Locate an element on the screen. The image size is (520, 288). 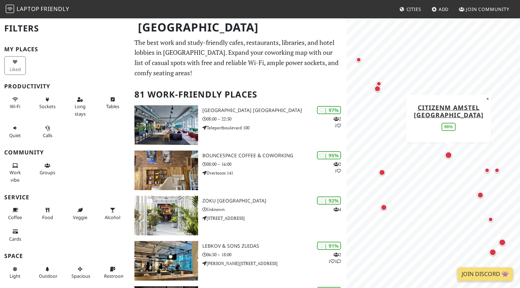
h3: Community is located at coordinates (65, 152).